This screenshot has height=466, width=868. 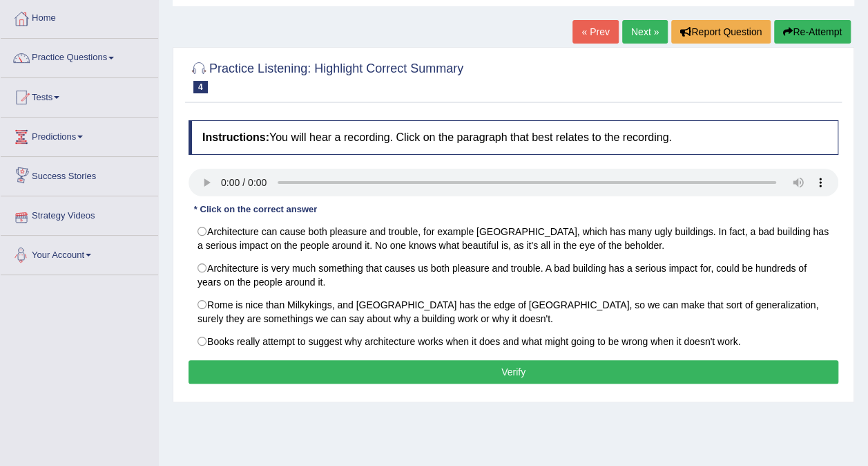 I want to click on a: Your Account, so click(x=79, y=253).